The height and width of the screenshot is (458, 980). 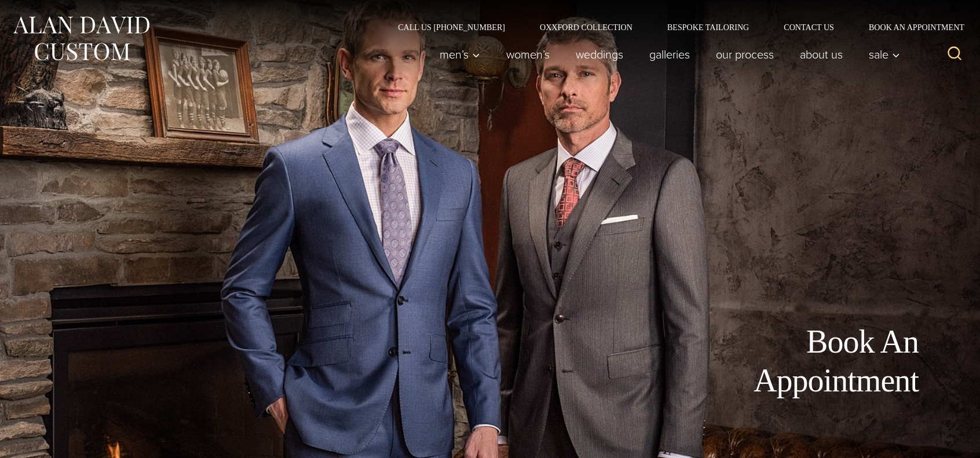 I want to click on h1: Book An Appointment, so click(x=789, y=361).